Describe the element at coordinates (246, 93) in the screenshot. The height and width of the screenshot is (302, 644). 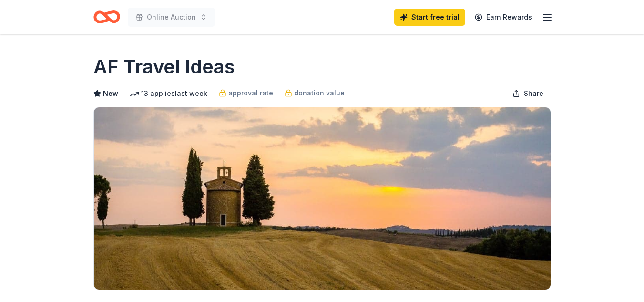
I see `a: approval rate` at that location.